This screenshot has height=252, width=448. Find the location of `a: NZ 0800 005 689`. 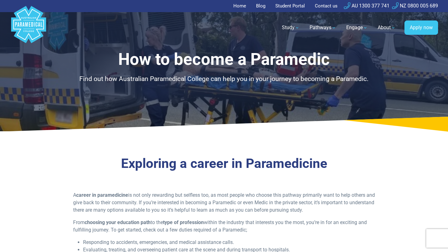

a: NZ 0800 005 689 is located at coordinates (415, 6).